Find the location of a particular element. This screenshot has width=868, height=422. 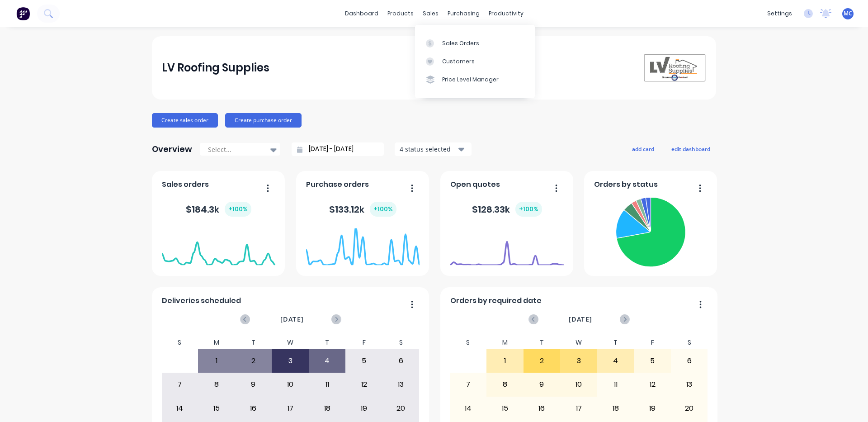

div: $ 184.3k is located at coordinates (219, 209).